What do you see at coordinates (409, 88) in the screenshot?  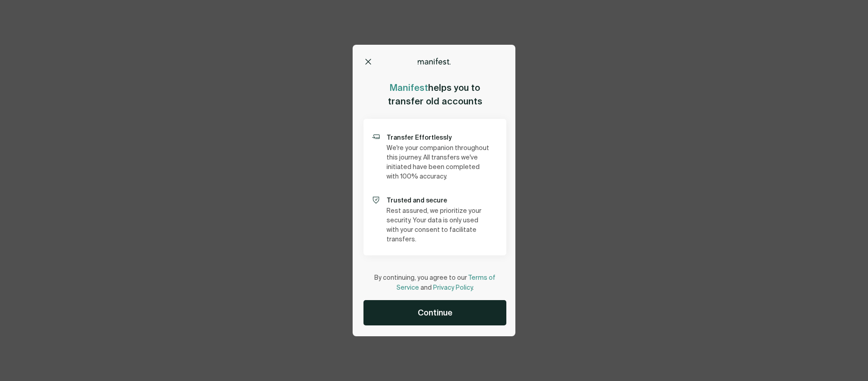 I see `span: Manifest` at bounding box center [409, 88].